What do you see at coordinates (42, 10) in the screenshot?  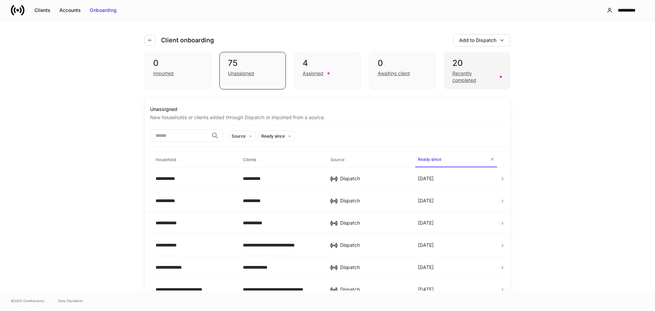 I see `button: Clients` at bounding box center [42, 10].